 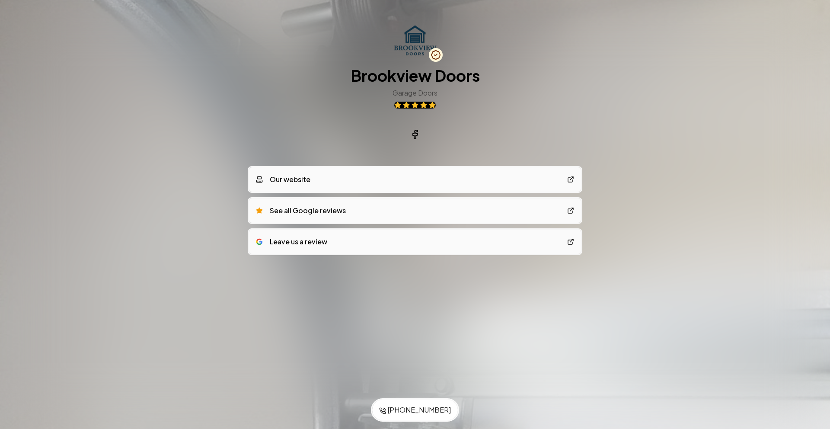 I want to click on a: Our website, so click(x=415, y=179).